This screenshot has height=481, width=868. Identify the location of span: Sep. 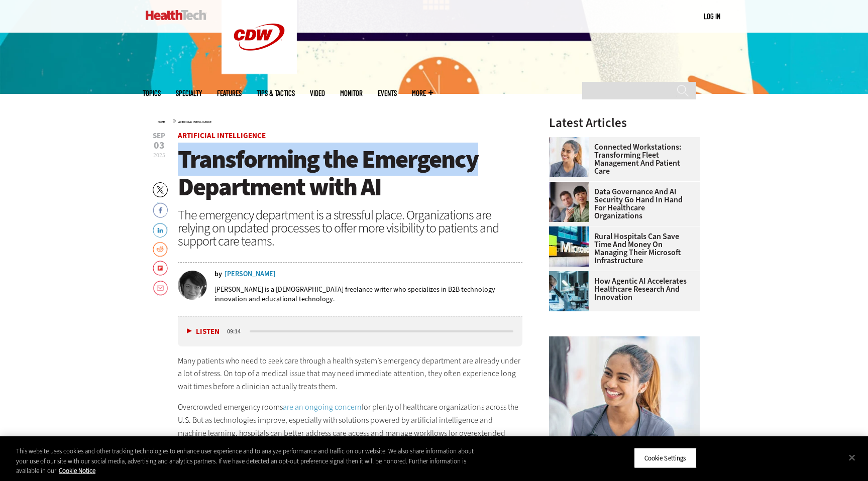
(159, 136).